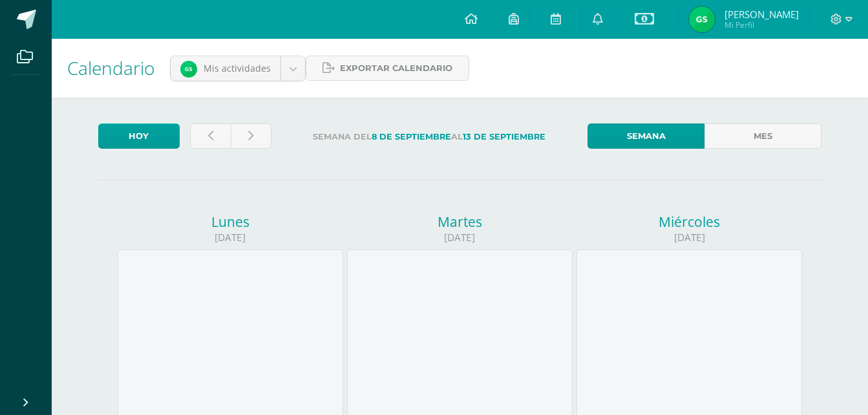 Image resolution: width=868 pixels, height=415 pixels. I want to click on strong: 13 de Septiembre, so click(504, 136).